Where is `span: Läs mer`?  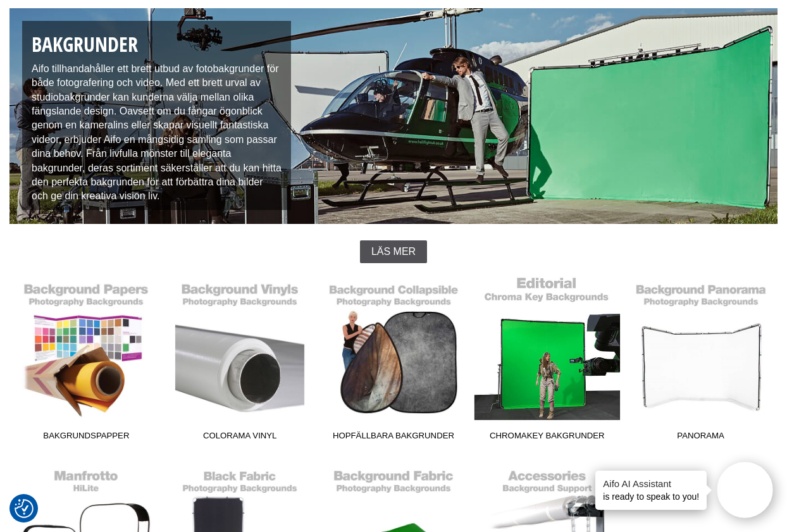
span: Läs mer is located at coordinates (394, 252).